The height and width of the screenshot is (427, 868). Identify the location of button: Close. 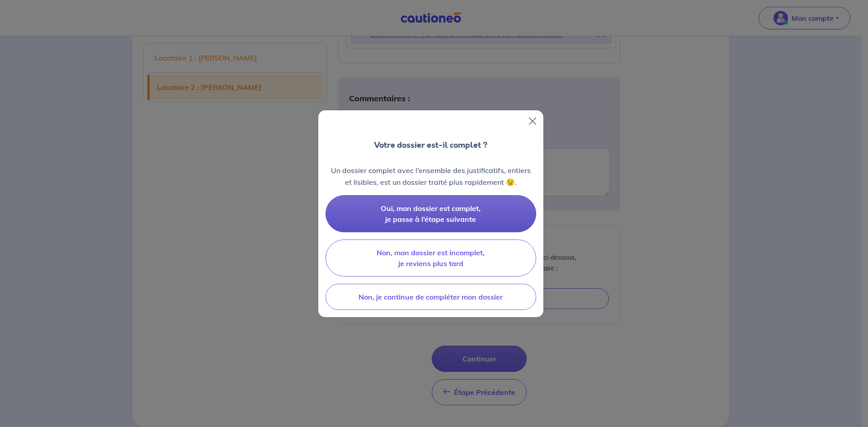
(532, 121).